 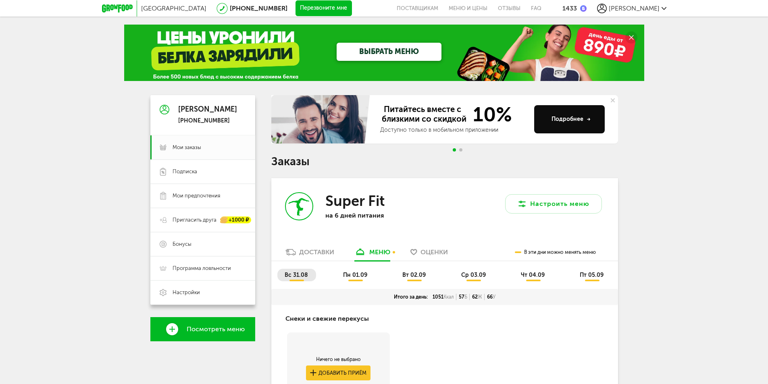 What do you see at coordinates (414, 275) in the screenshot?
I see `span: вт 02.09` at bounding box center [414, 275].